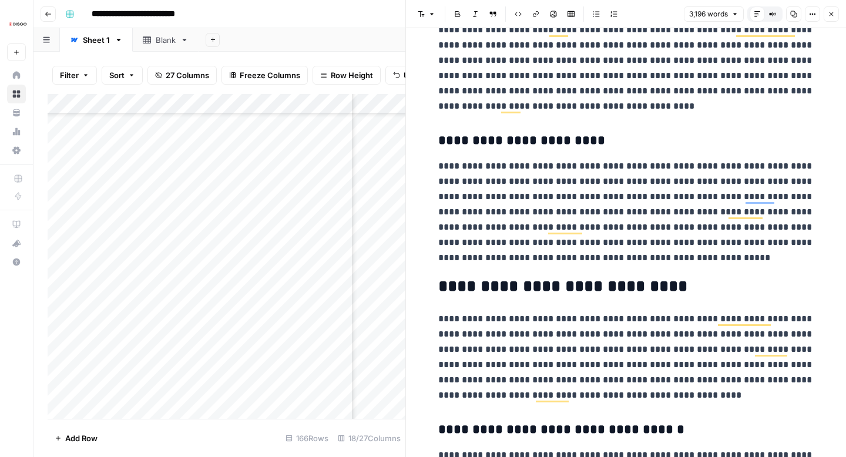  What do you see at coordinates (307, 438) in the screenshot?
I see `div: 166 Rows` at bounding box center [307, 438].